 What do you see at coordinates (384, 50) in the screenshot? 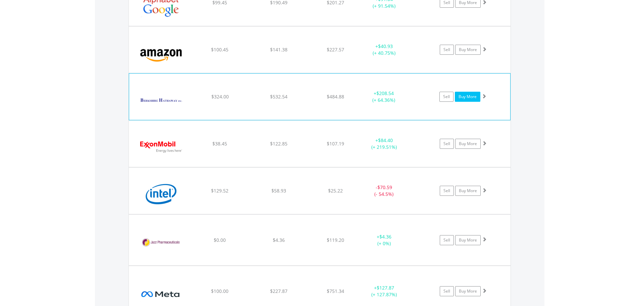
I see `div: + (+ 40.75%)` at bounding box center [384, 50].